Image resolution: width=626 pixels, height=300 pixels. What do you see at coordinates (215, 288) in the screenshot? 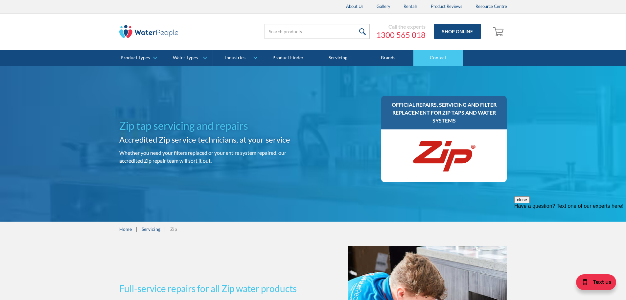
I see `h3: Full-service repairs for all Zip water products` at bounding box center [215, 288].